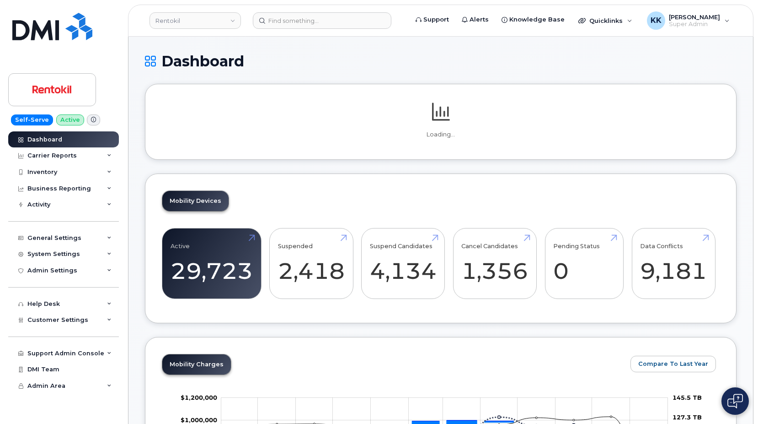  I want to click on a: Mobility Charges, so click(197, 364).